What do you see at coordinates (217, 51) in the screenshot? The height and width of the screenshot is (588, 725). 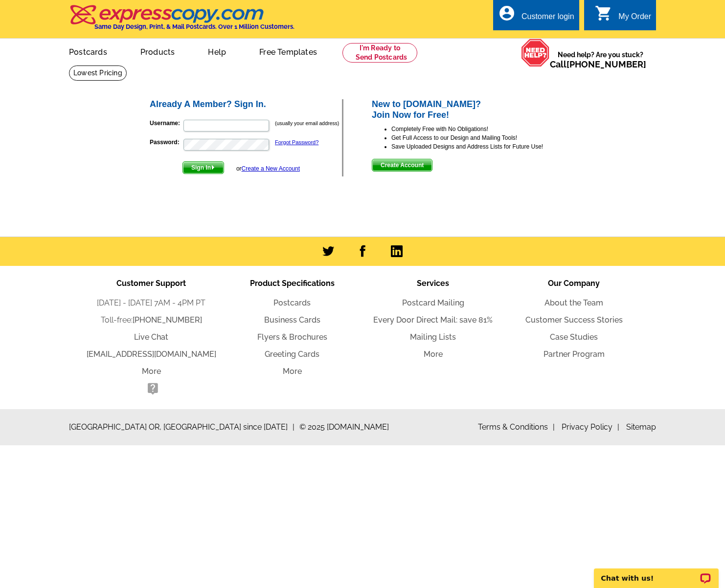 I see `a: Help` at bounding box center [217, 51].